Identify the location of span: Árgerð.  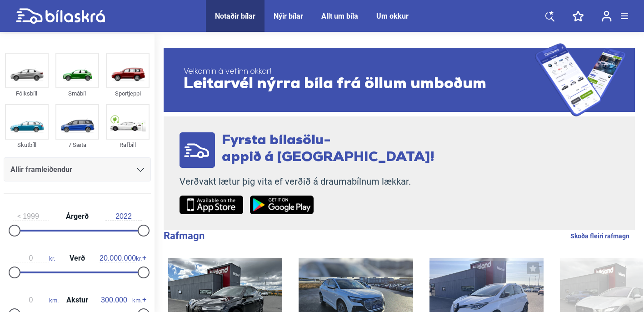
(78, 217).